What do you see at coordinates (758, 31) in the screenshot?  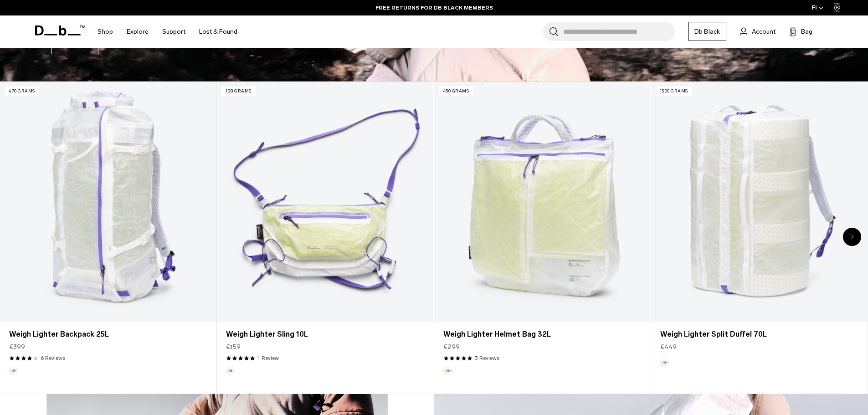 I see `a: Account` at bounding box center [758, 31].